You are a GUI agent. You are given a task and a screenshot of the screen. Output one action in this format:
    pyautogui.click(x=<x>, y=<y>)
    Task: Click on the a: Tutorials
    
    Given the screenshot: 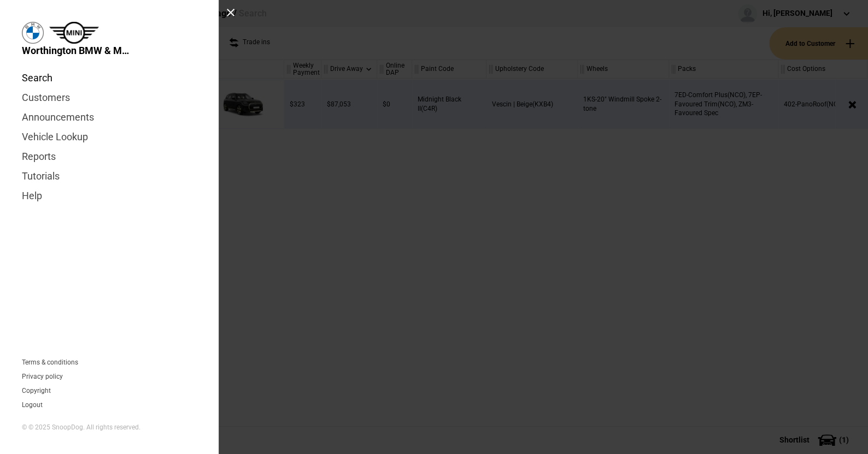 What is the action you would take?
    pyautogui.click(x=109, y=176)
    